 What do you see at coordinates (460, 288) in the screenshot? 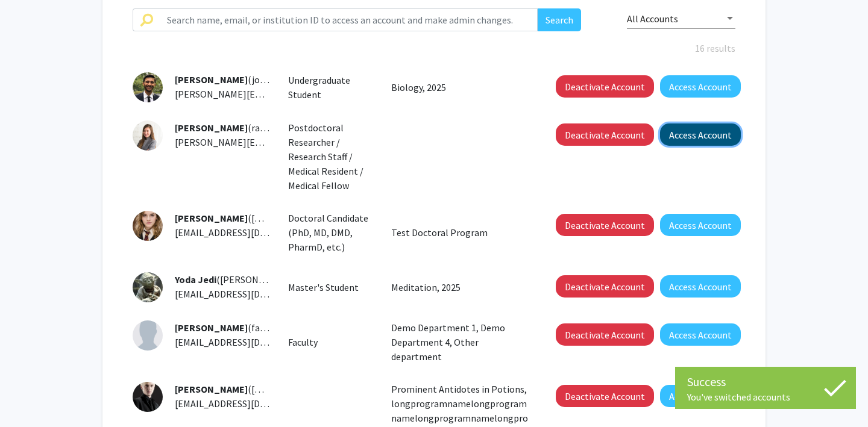
I see `p: Meditation, 2025` at bounding box center [460, 288].